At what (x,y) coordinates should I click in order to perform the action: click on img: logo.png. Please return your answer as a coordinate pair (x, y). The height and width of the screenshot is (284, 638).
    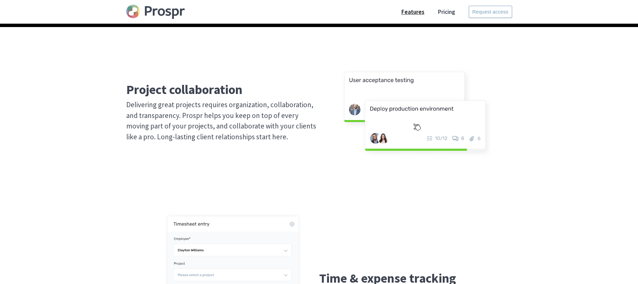
    Looking at the image, I should click on (155, 12).